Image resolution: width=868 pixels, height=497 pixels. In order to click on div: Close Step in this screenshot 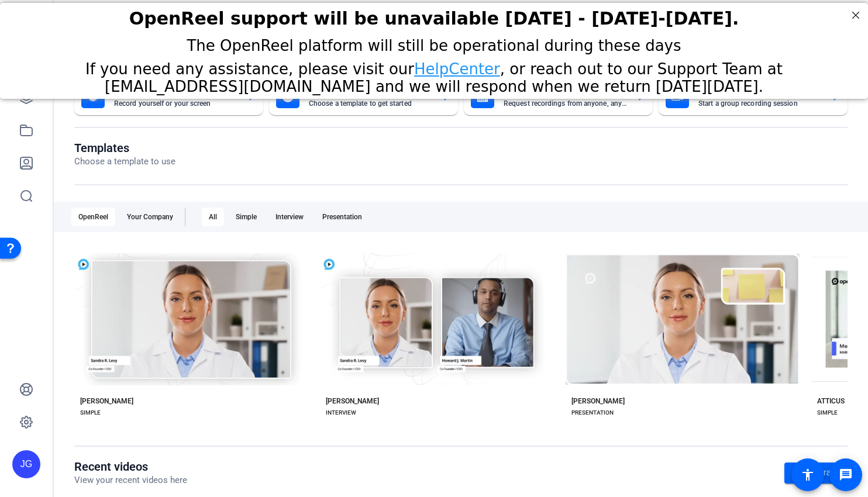, I will do `click(856, 12)`.